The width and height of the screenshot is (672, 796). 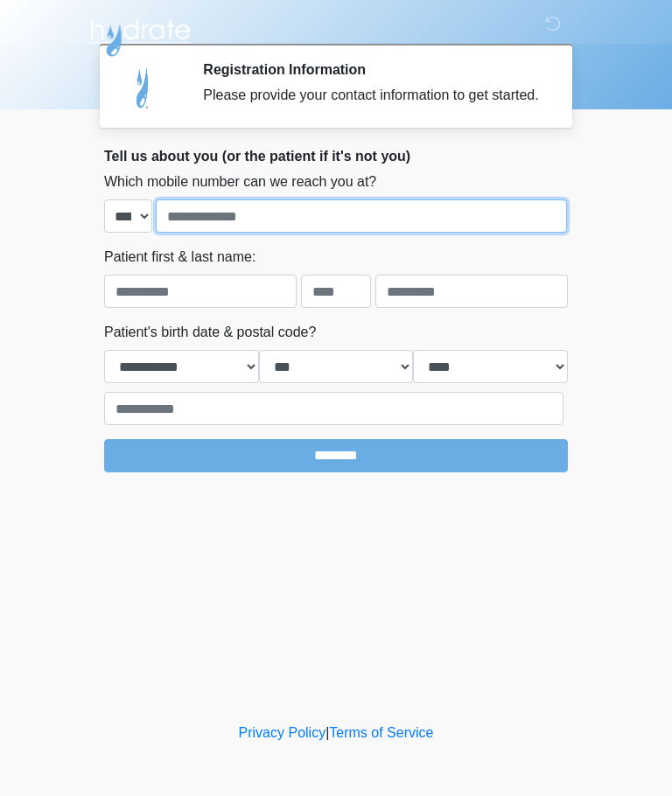 I want to click on h2: Tell us about you (or the patient if it's not you), so click(x=336, y=156).